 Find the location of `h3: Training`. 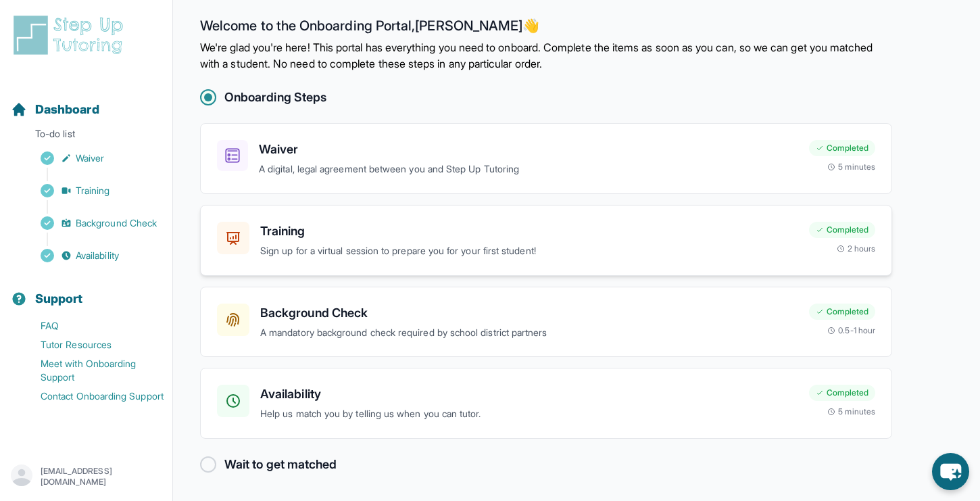

h3: Training is located at coordinates (530, 231).